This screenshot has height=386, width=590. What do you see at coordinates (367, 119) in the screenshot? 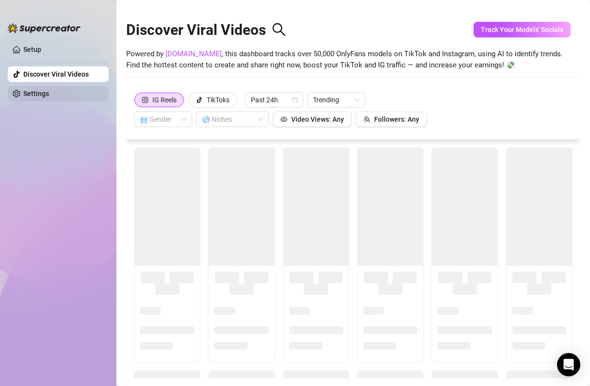
I see `span: team` at bounding box center [367, 119].